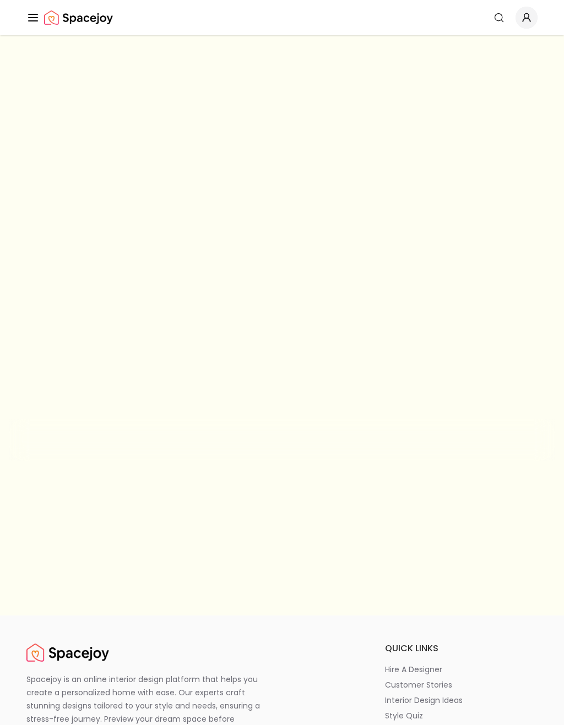 This screenshot has width=564, height=725. What do you see at coordinates (418, 685) in the screenshot?
I see `p: customer stories` at bounding box center [418, 685].